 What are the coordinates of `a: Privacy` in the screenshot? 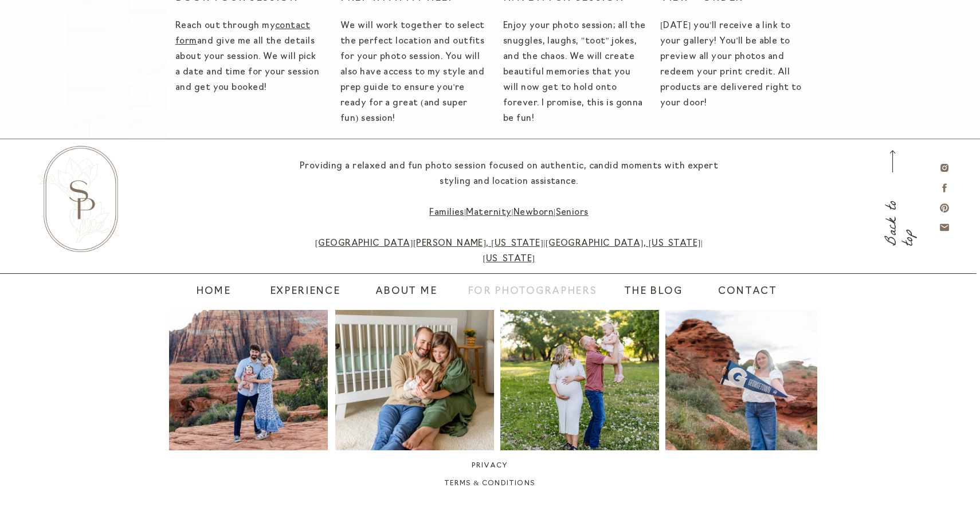 It's located at (490, 467).